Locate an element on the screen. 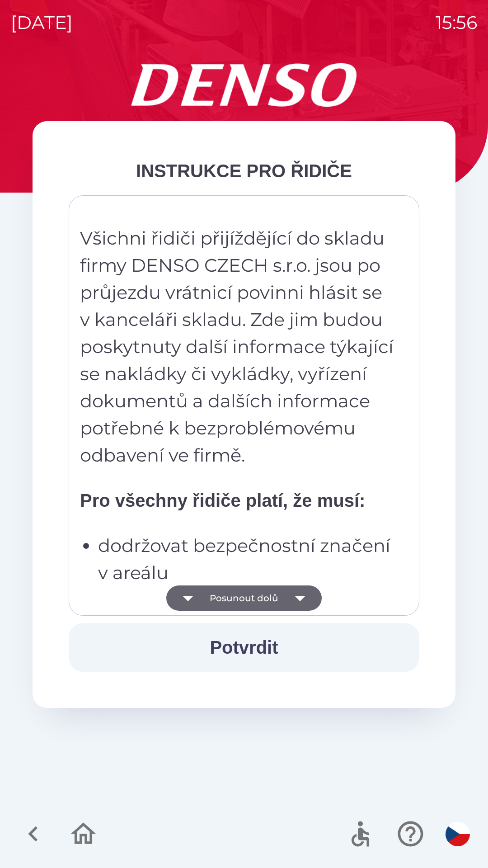 This screenshot has height=868, width=488. p: 15:56 is located at coordinates (457, 23).